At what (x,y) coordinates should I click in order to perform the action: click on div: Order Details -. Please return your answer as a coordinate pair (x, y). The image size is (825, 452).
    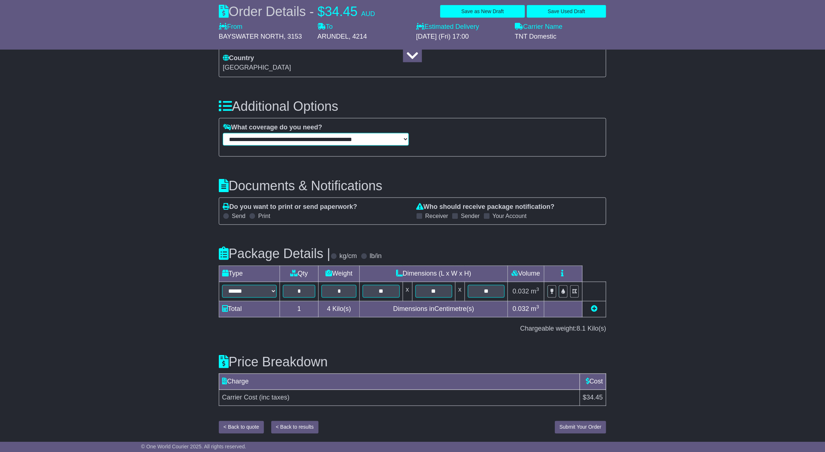
    Looking at the image, I should click on (297, 11).